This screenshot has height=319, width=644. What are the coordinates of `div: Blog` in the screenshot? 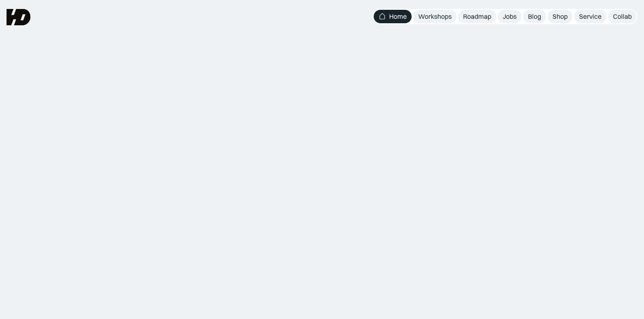 It's located at (535, 16).